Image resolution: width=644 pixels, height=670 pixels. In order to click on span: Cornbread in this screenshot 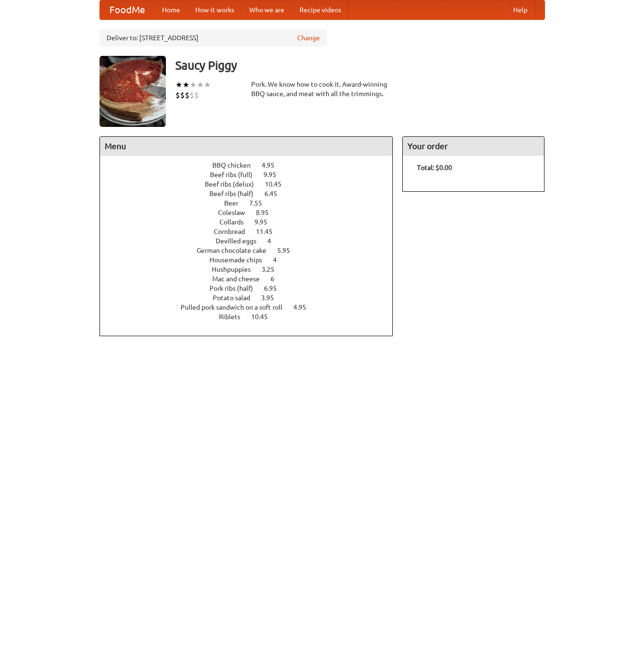, I will do `click(235, 232)`.